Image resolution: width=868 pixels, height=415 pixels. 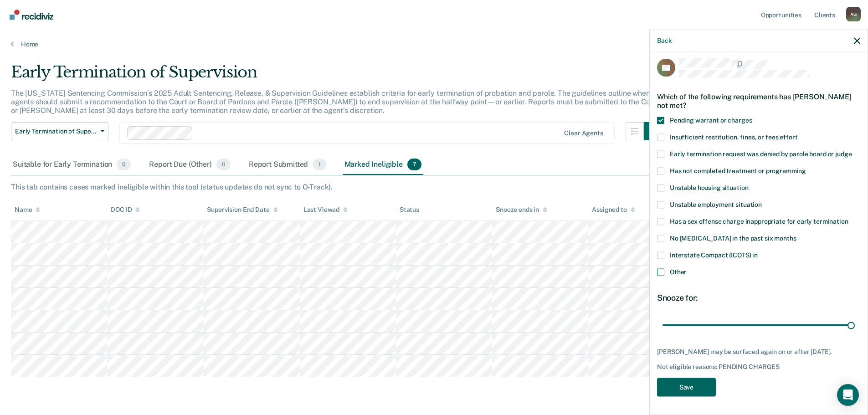 What do you see at coordinates (583, 133) in the screenshot?
I see `div: Clear agents` at bounding box center [583, 133].